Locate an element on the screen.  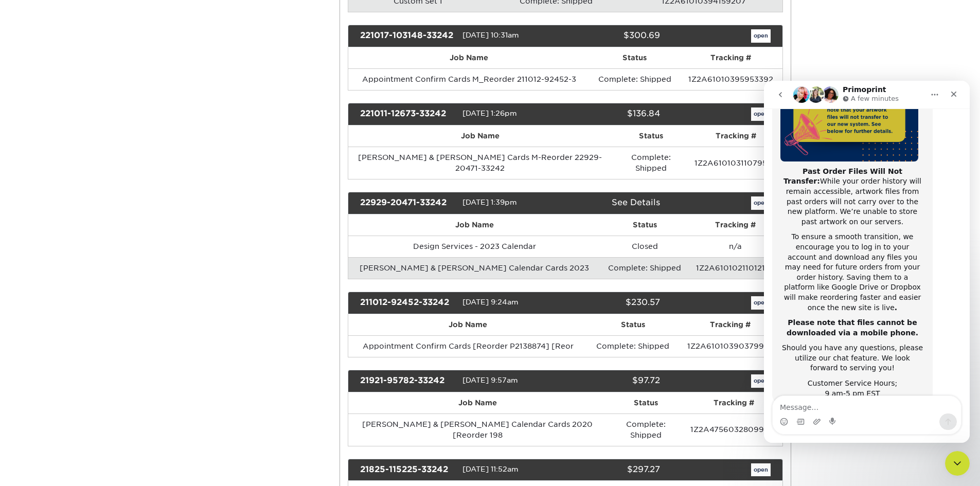
td: n/a is located at coordinates (735, 246).